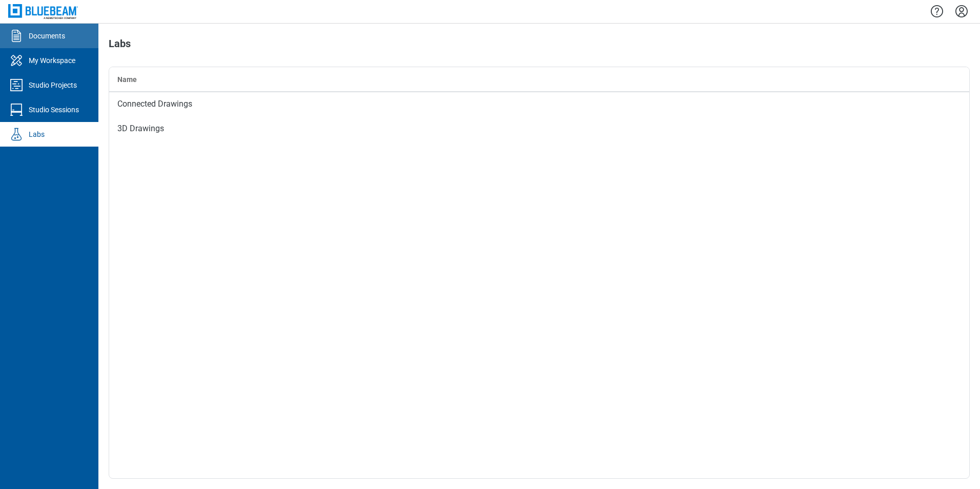  What do you see at coordinates (37, 134) in the screenshot?
I see `div: Labs` at bounding box center [37, 134].